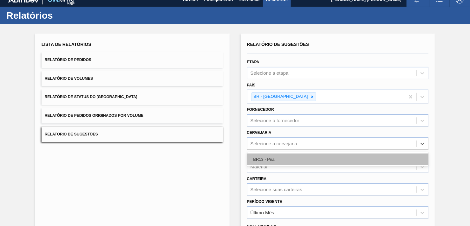 This screenshot has height=226, width=470. What do you see at coordinates (62, 15) in the screenshot?
I see `h1: Relatórios` at bounding box center [62, 15].